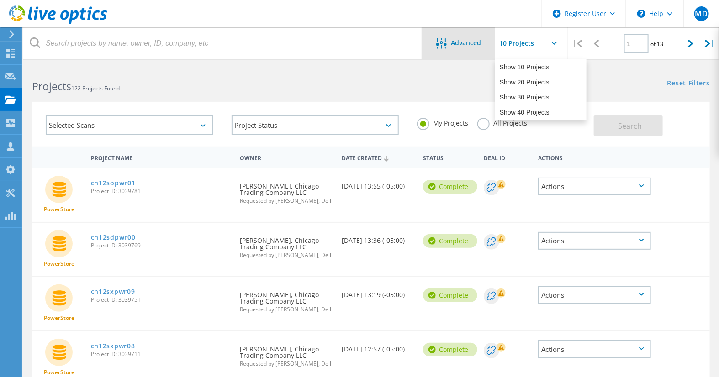 The width and height of the screenshot is (719, 377). I want to click on a: ch12sxpwr08, so click(113, 346).